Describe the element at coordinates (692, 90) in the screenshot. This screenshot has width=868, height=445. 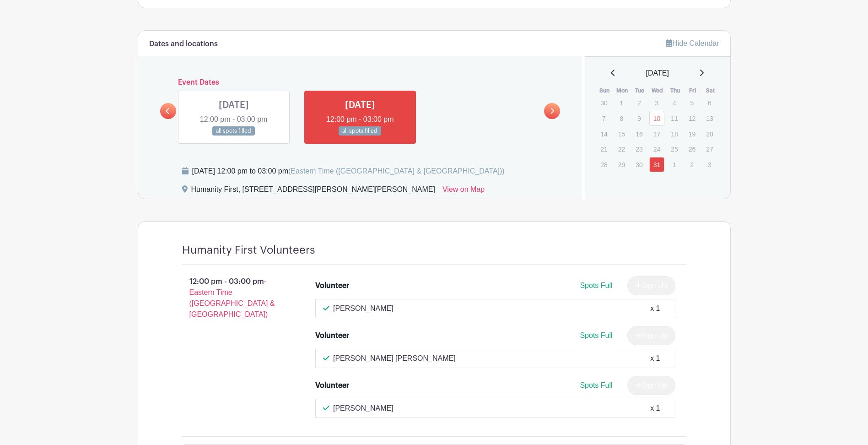
I see `th: Fri` at that location.